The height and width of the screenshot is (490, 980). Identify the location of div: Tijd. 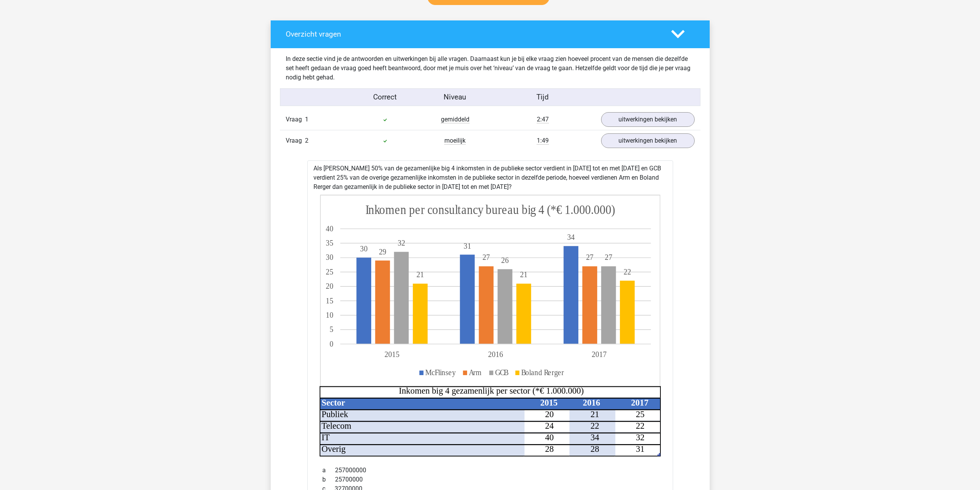
(542, 97).